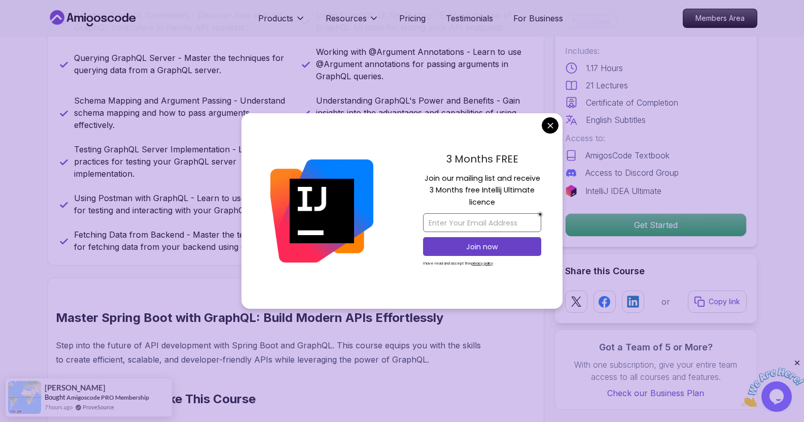  I want to click on button: Resources, so click(352, 22).